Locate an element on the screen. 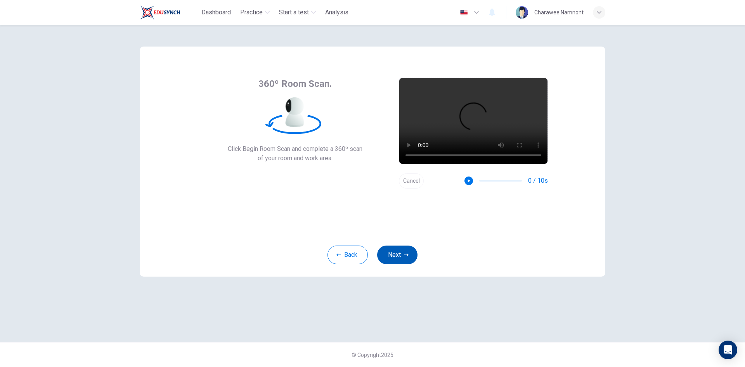 The image size is (745, 367). button: Dashboard is located at coordinates (216, 12).